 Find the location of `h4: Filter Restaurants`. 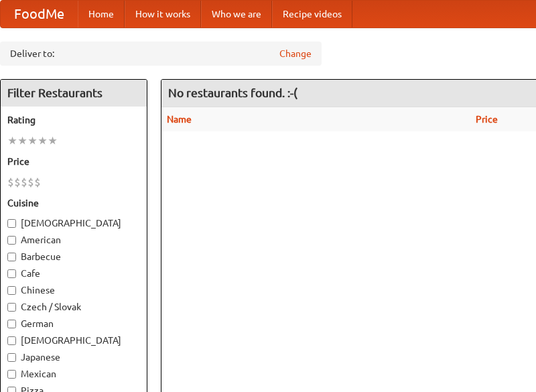

h4: Filter Restaurants is located at coordinates (73, 93).